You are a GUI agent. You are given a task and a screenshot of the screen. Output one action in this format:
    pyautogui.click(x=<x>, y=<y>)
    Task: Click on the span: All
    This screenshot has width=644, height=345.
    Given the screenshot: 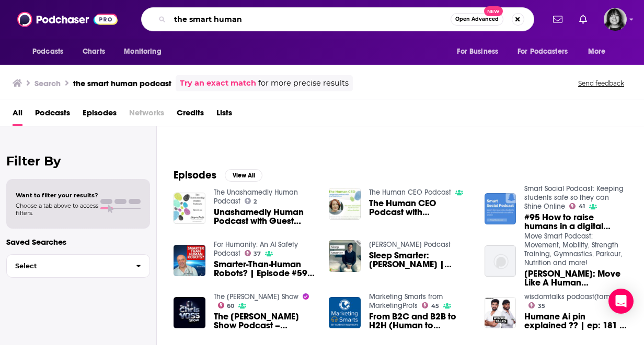 What is the action you would take?
    pyautogui.click(x=17, y=115)
    